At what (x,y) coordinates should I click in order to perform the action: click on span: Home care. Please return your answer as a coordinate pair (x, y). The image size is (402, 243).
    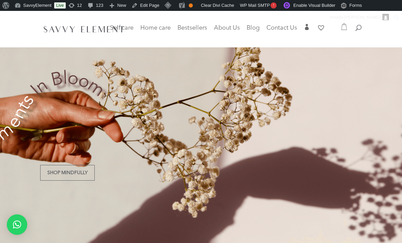
    Looking at the image, I should click on (155, 28).